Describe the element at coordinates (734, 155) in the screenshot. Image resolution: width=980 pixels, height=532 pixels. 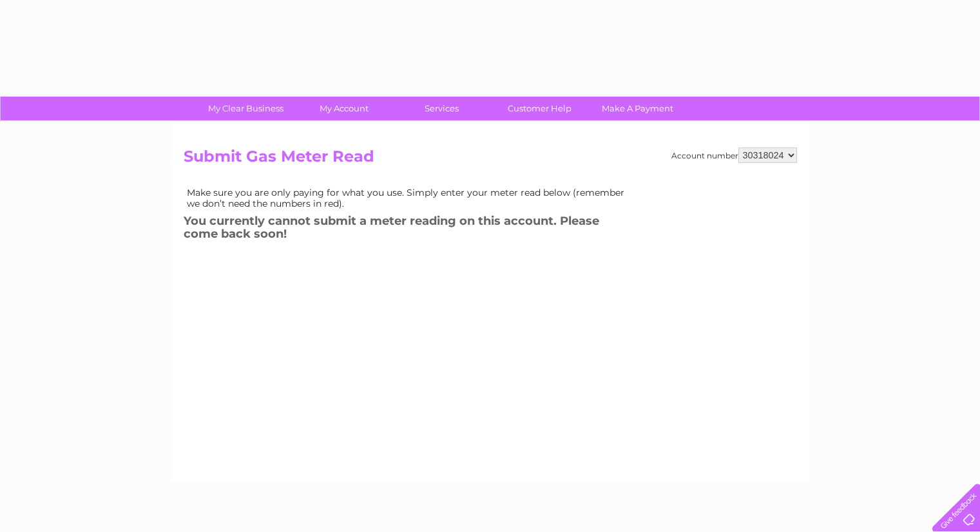
I see `div: Account number` at that location.